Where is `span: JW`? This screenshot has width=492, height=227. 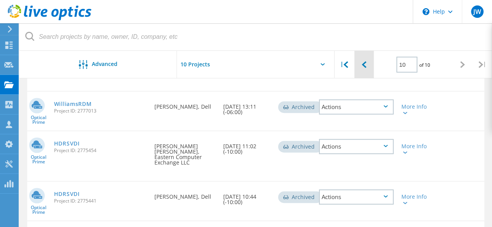
span: JW is located at coordinates (476, 12).